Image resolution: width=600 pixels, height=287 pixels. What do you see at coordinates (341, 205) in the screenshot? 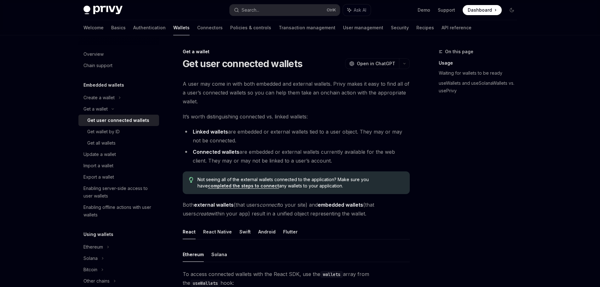
I see `strong: embedded wallets` at bounding box center [341, 205].